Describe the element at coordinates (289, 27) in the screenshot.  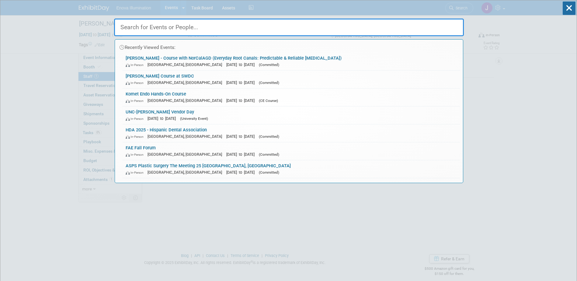
I see `input: Search for Events or People...` at that location.